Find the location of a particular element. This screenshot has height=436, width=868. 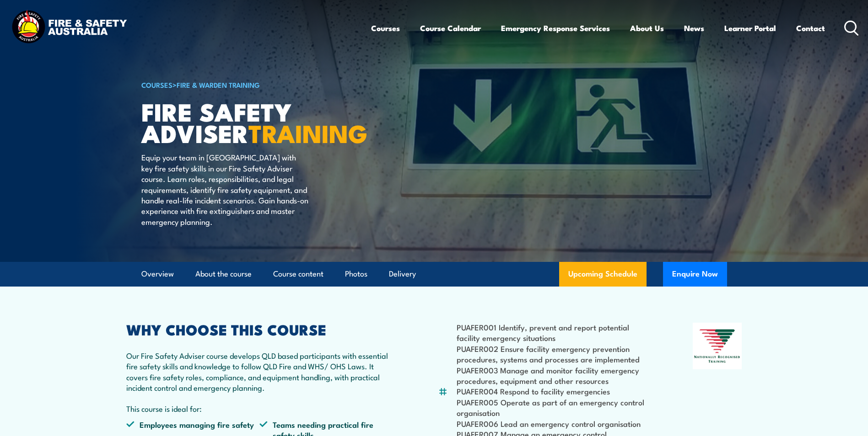

a: Emergency Response Services is located at coordinates (555, 28).